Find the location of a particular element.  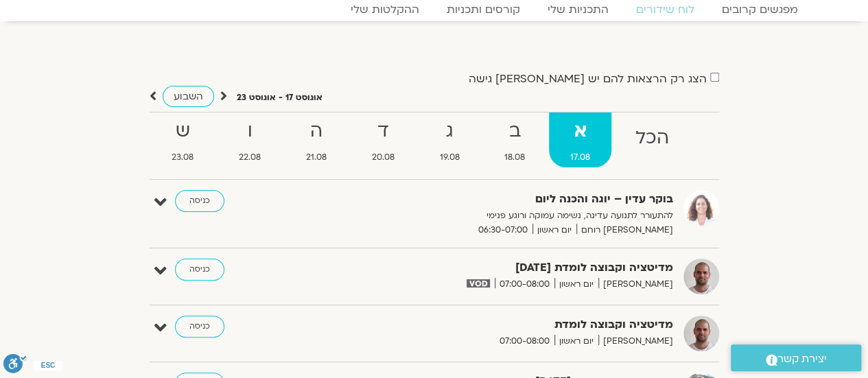

a: ה21.08 is located at coordinates (317, 140).